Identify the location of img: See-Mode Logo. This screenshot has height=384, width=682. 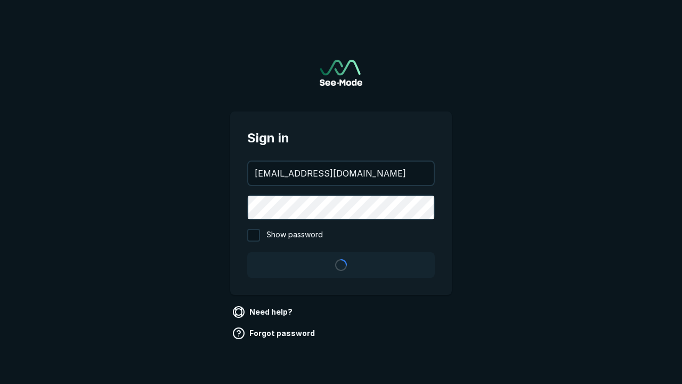
(341, 72).